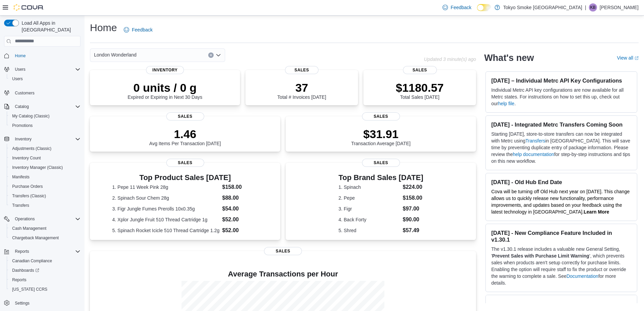 This screenshot has height=311, width=644. Describe the element at coordinates (165, 209) in the screenshot. I see `dt: 3. Figr Jungle Fumes Prerolls 10x0.35g` at that location.